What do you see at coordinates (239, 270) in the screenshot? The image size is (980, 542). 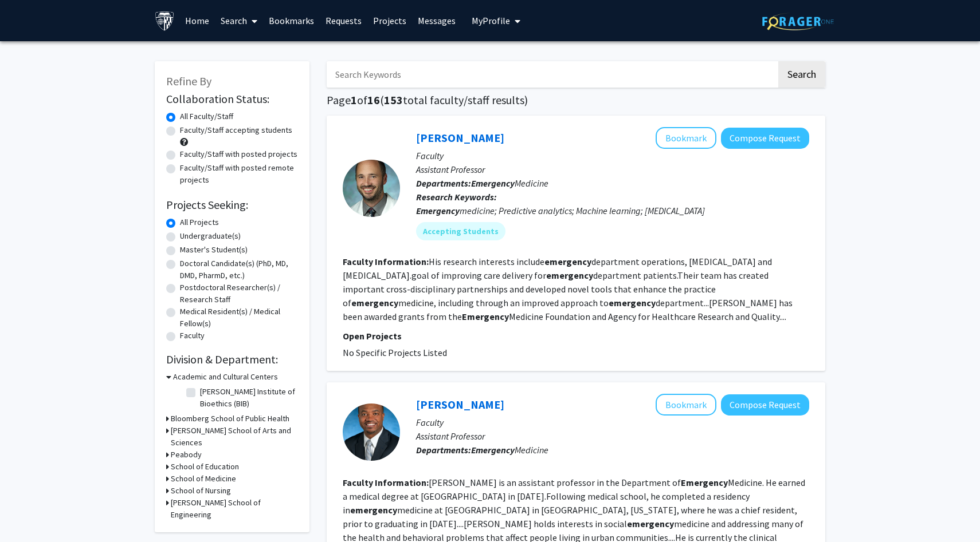 I see `label: Doctoral Candidate(s) (PhD, MD, DMD, PharmD, etc.)` at bounding box center [239, 270].